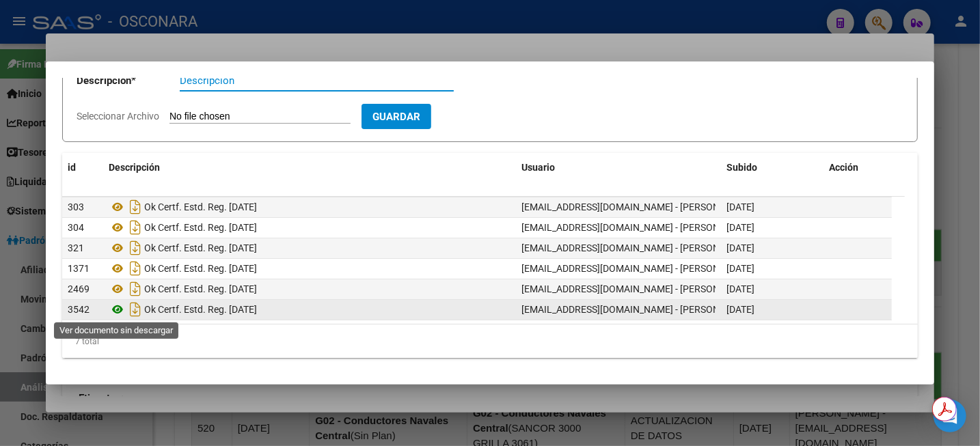  What do you see at coordinates (79, 269) in the screenshot?
I see `span: 1371` at bounding box center [79, 269].